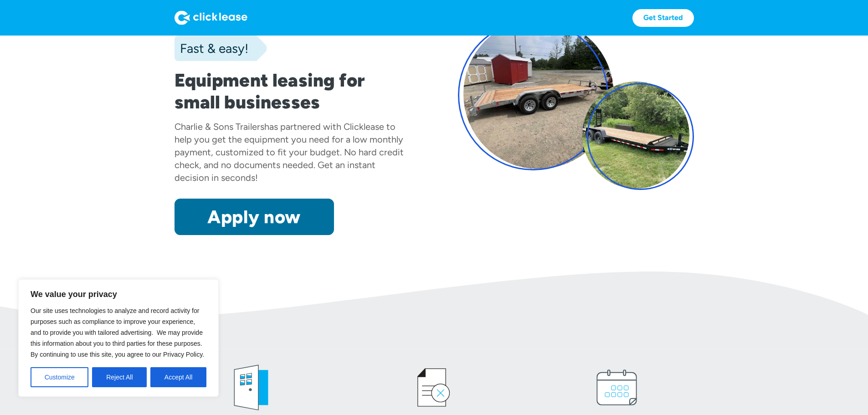 The image size is (868, 415). Describe the element at coordinates (118, 294) in the screenshot. I see `p: We value your privacy` at that location.